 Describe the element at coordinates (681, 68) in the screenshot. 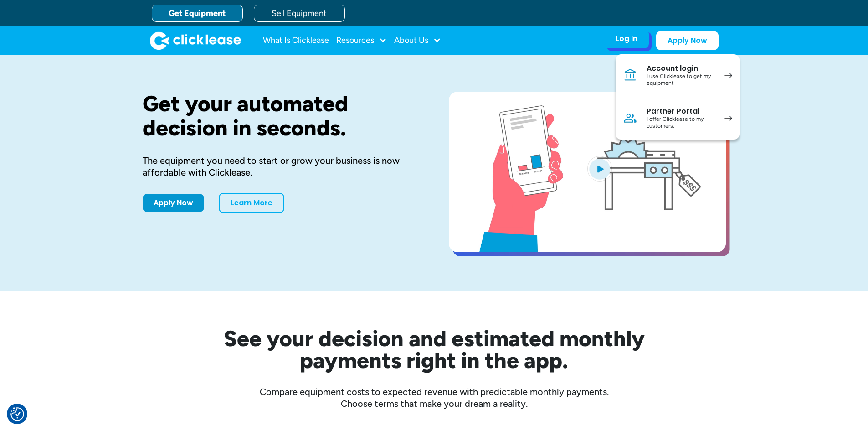

I see `div: Account login` at that location.